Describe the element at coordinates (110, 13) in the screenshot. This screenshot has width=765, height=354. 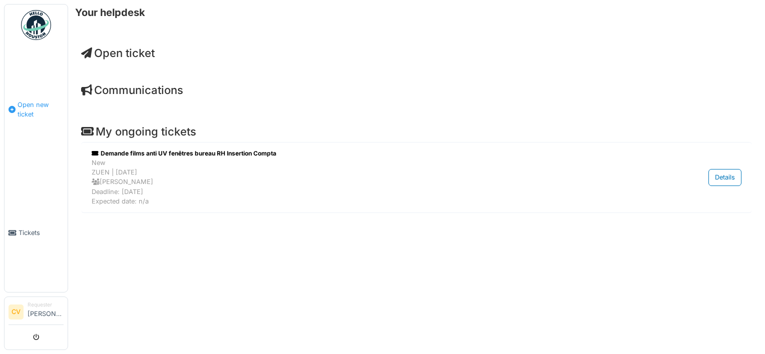
I see `h6: Your helpdesk` at that location.